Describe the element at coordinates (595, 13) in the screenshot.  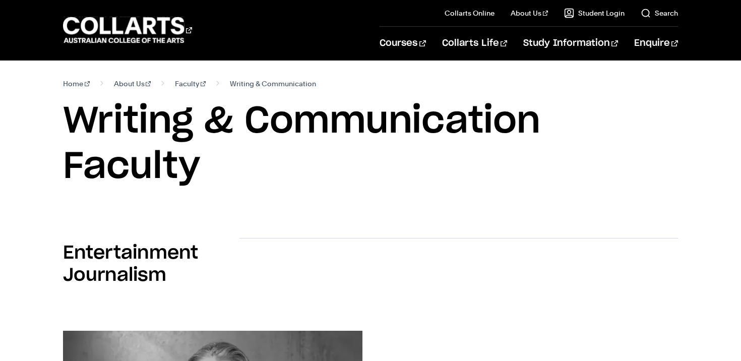
I see `a: Student Login` at that location.